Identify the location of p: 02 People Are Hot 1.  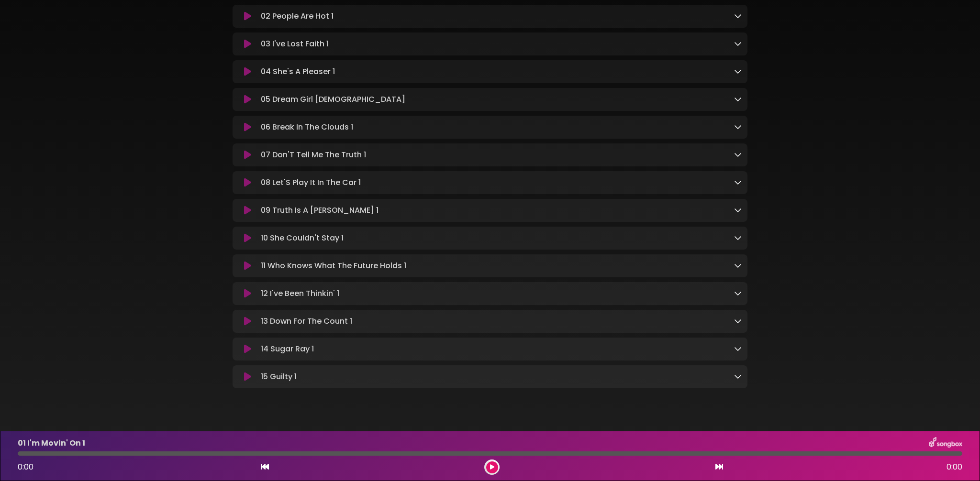
(297, 16).